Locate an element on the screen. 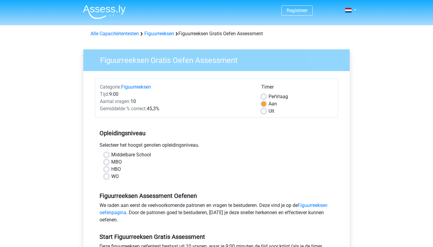 Image resolution: width=433 pixels, height=247 pixels. h3: Figuurreeksen Gratis Oefen Assessment is located at coordinates (219, 59).